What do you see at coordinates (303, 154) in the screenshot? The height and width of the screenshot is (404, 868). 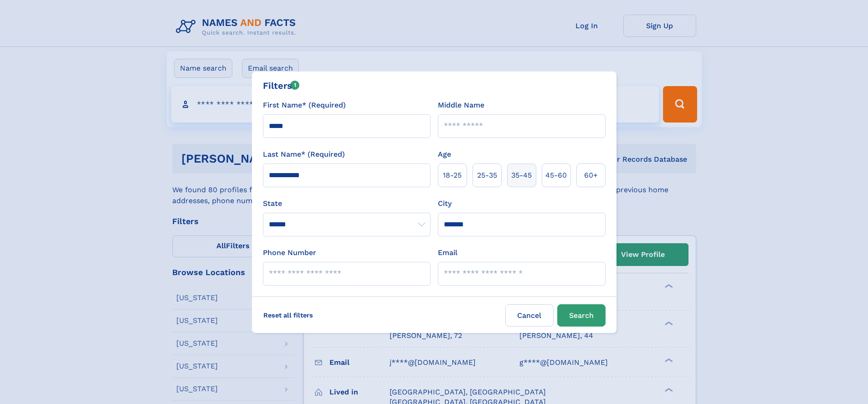 I see `label: Last Name* (Required)` at bounding box center [303, 154].